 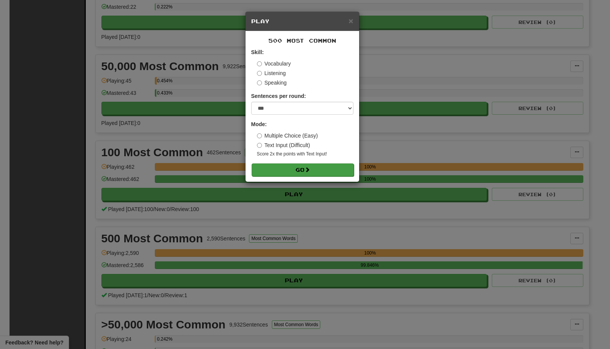 I want to click on input: Multiple Choice (Easy), so click(x=259, y=136).